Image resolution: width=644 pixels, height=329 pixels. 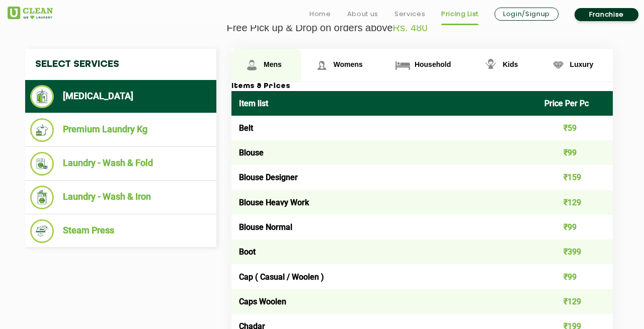 What do you see at coordinates (384, 103) in the screenshot?
I see `th: Item list` at bounding box center [384, 103].